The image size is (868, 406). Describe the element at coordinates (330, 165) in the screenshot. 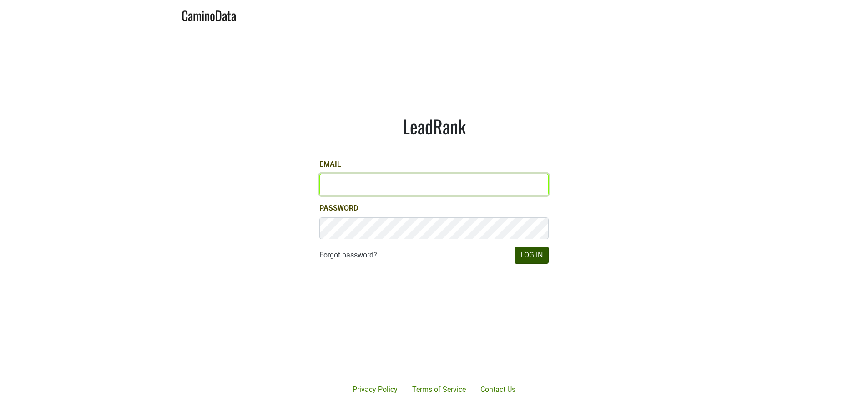

I see `label: Email` at that location.